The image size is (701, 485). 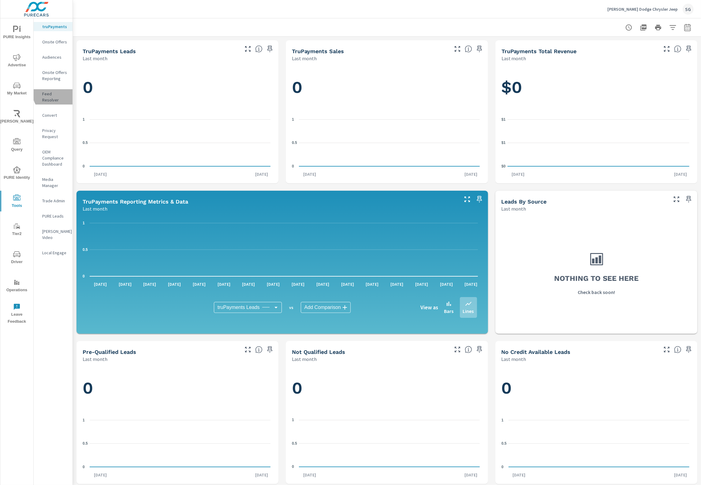 What do you see at coordinates (135, 202) in the screenshot?
I see `h5: truPayments Reporting Metrics & Data` at bounding box center [135, 202].